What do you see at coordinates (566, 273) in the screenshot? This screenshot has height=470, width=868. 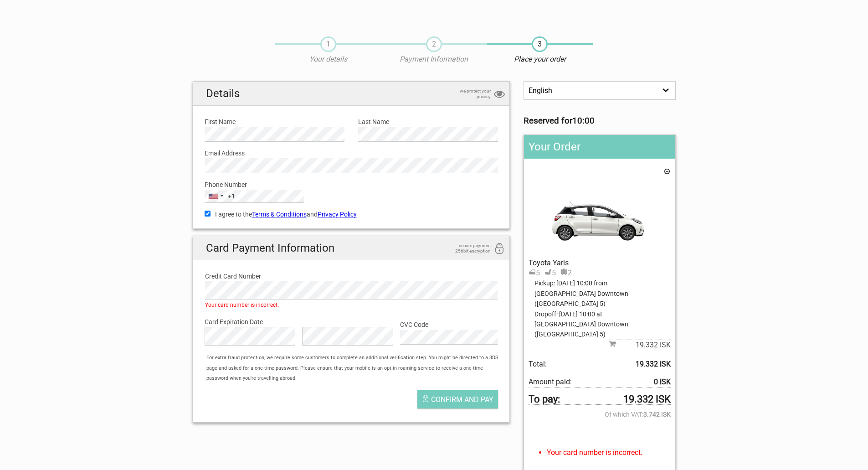 I see `div: 2` at bounding box center [566, 273].